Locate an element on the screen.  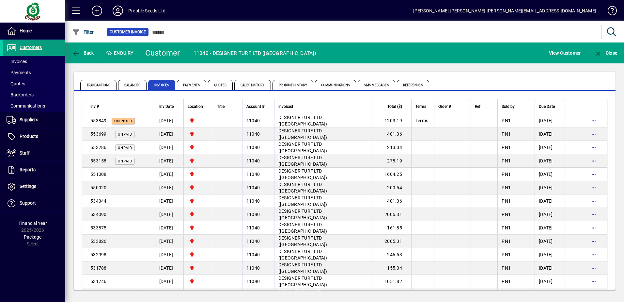
span: Suppliers is located at coordinates (29, 120).